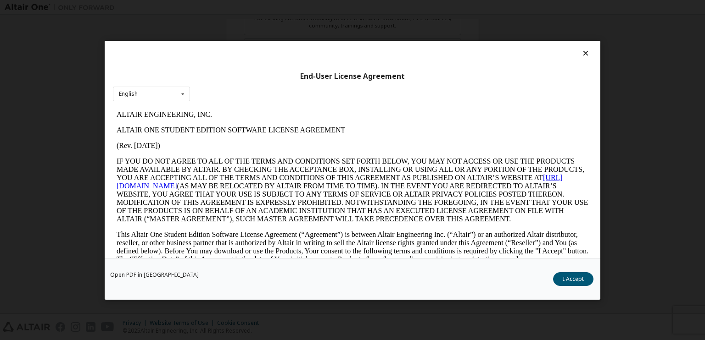 The width and height of the screenshot is (705, 340). Describe the element at coordinates (239, 8) in the screenshot. I see `p: ALTAIR ENGINEERING, INC.` at that location.